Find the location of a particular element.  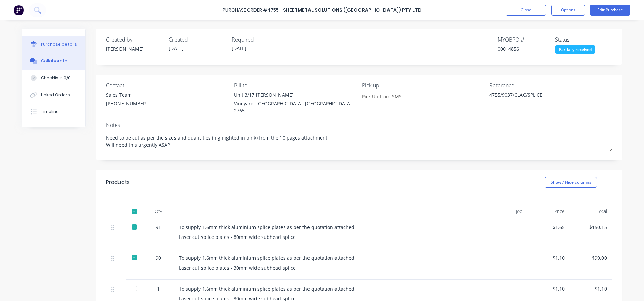

div: 91 is located at coordinates (158, 227).